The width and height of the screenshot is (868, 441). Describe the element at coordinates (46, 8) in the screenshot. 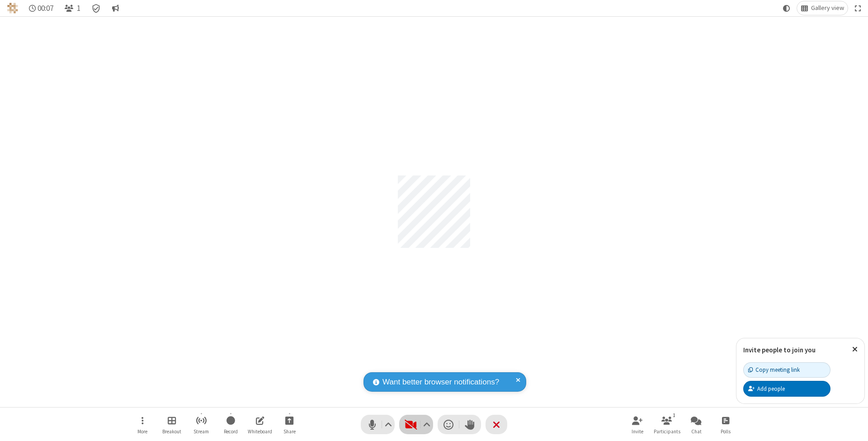

I see `span: 00:07` at that location.